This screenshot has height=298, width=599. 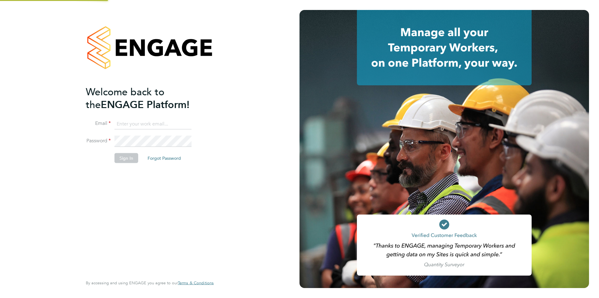 What do you see at coordinates (125, 98) in the screenshot?
I see `span: Welcome back to the` at bounding box center [125, 98].